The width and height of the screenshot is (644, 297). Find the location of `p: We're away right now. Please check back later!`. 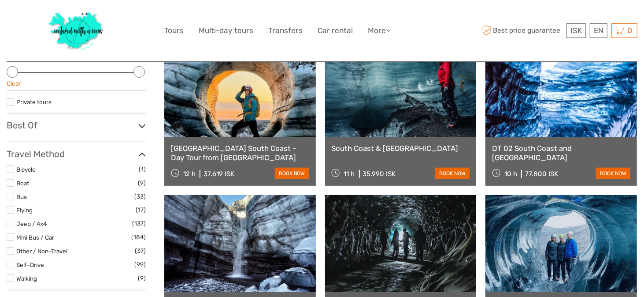

p: We're away right now. Please check back later! is located at coordinates (56, 19).